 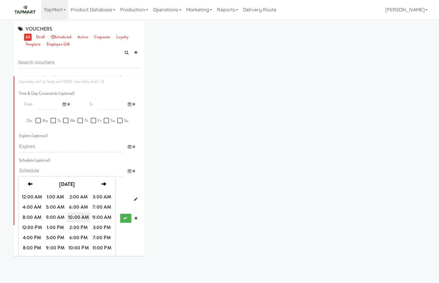 What do you see at coordinates (54, 121) in the screenshot?
I see `input: Tu` at bounding box center [54, 121].